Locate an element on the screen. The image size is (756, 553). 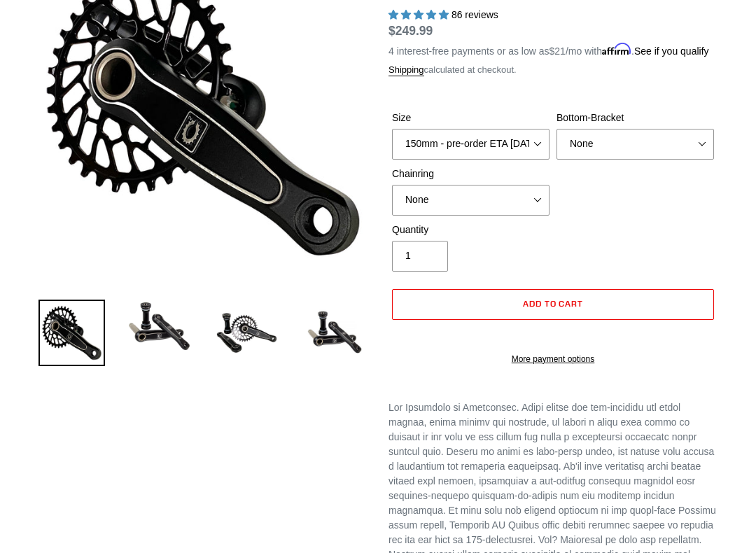
p: 4 interest-free payments or as low as /mo with . is located at coordinates (549, 50).